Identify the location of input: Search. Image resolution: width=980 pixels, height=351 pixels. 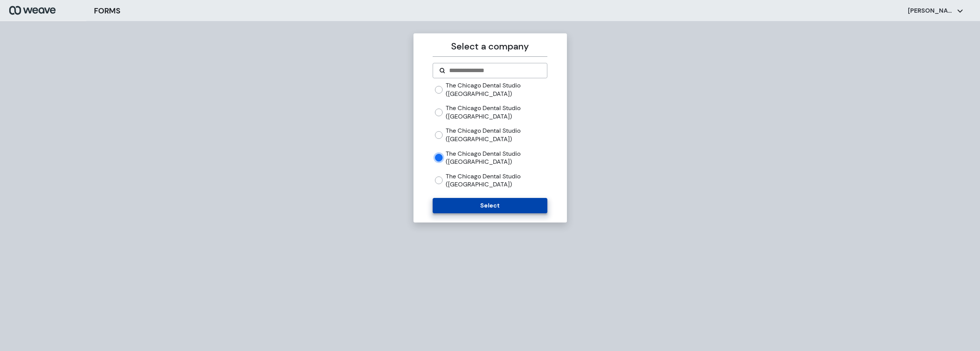
(495, 70).